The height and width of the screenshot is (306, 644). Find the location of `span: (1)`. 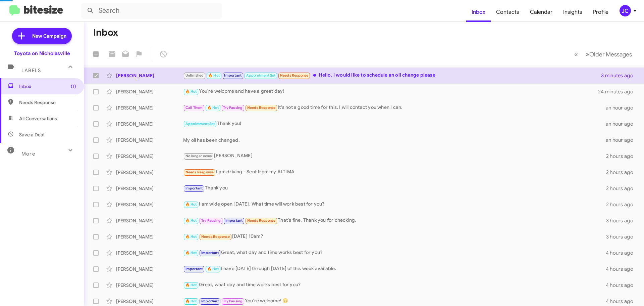

span: (1) is located at coordinates (74, 86).